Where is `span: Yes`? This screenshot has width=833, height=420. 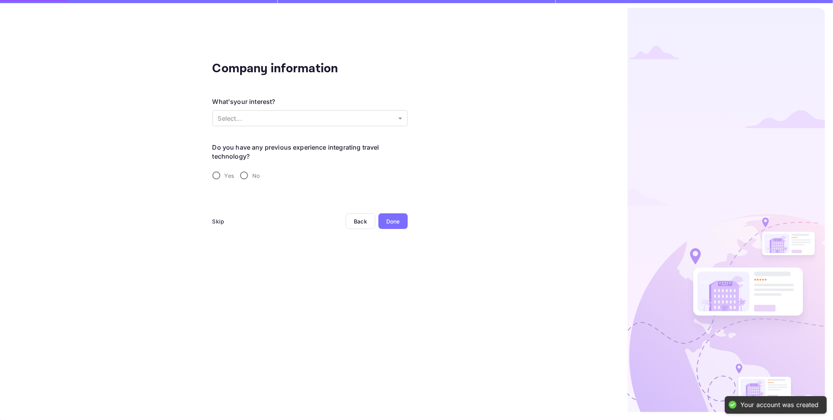 span: Yes is located at coordinates (229, 175).